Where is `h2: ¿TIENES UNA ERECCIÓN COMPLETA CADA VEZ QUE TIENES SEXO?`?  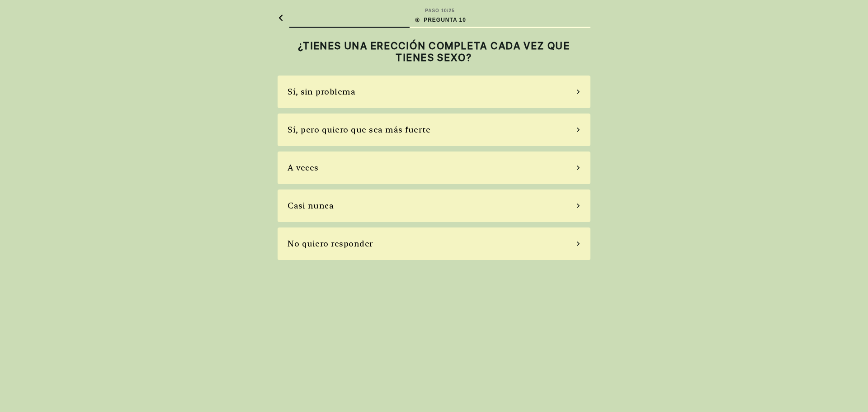 h2: ¿TIENES UNA ERECCIÓN COMPLETA CADA VEZ QUE TIENES SEXO? is located at coordinates (434, 52).